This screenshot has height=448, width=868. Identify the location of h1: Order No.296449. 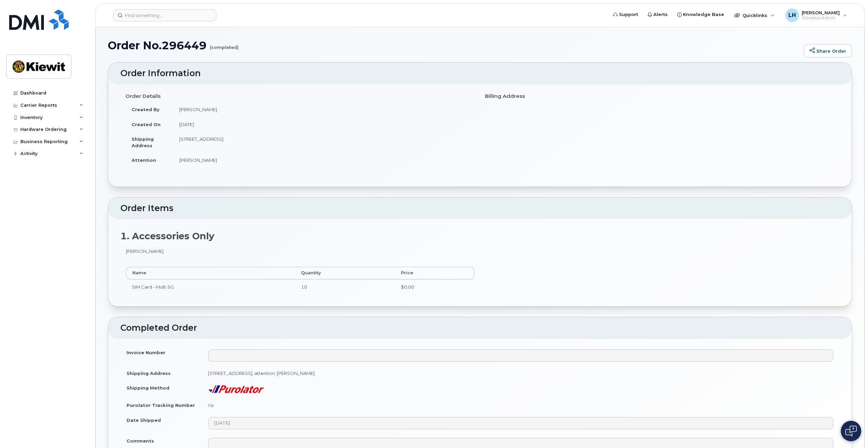
(454, 45).